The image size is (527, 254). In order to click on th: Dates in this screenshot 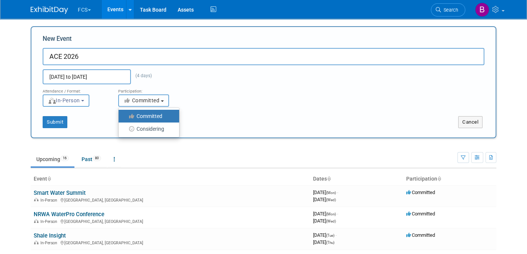, I will do `click(357, 179)`.